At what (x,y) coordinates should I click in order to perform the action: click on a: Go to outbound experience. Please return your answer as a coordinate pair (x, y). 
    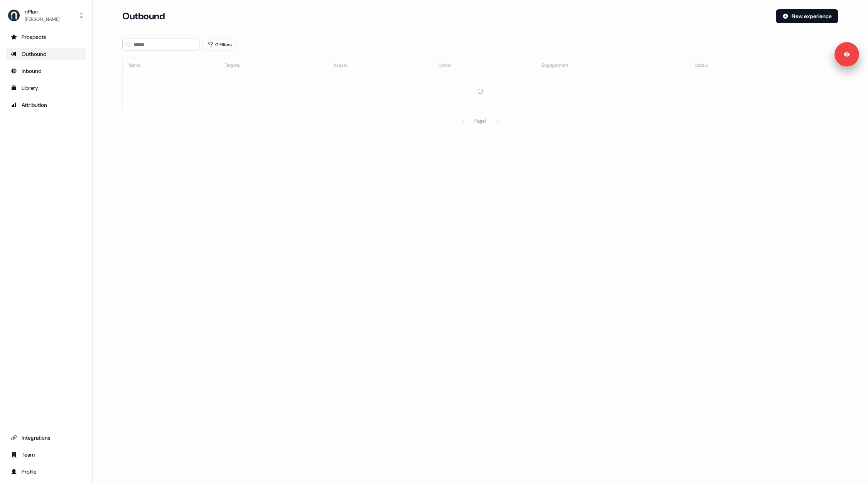
    Looking at the image, I should click on (46, 54).